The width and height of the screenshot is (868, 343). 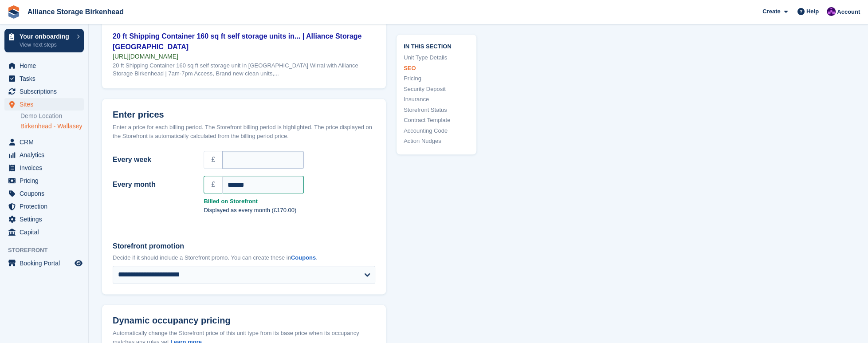 I want to click on span: Pricing, so click(x=46, y=180).